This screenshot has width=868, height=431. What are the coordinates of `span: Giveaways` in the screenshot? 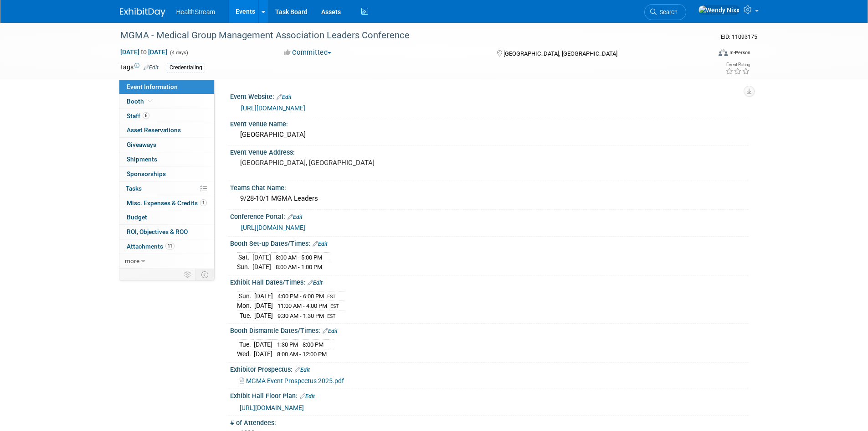 It's located at (141, 145).